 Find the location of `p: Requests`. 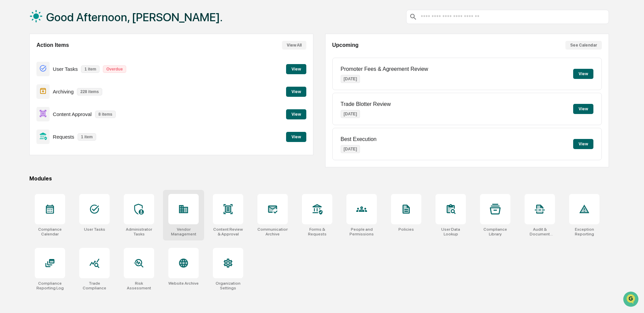

p: Requests is located at coordinates (63, 137).